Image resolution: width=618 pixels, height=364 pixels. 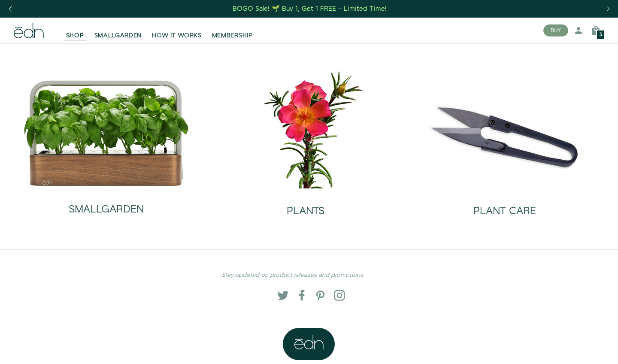 I want to click on a: SHOP, so click(x=75, y=31).